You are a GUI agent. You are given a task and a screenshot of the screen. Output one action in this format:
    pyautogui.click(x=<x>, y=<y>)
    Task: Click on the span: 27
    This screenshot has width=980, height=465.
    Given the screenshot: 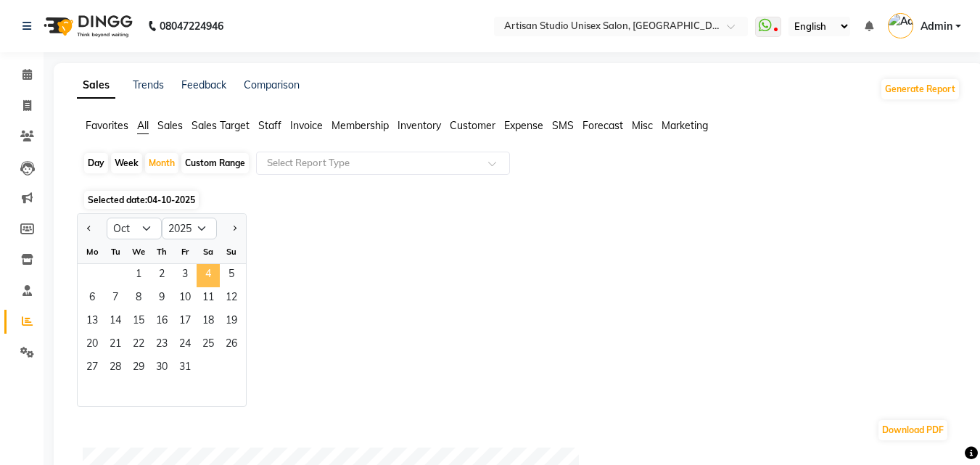 What is the action you would take?
    pyautogui.click(x=92, y=368)
    